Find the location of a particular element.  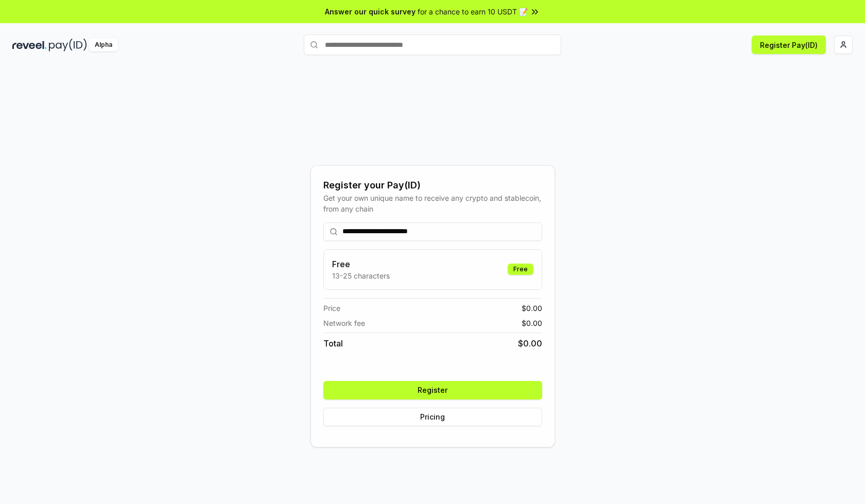

div: Register your Pay(ID) is located at coordinates (432, 185).